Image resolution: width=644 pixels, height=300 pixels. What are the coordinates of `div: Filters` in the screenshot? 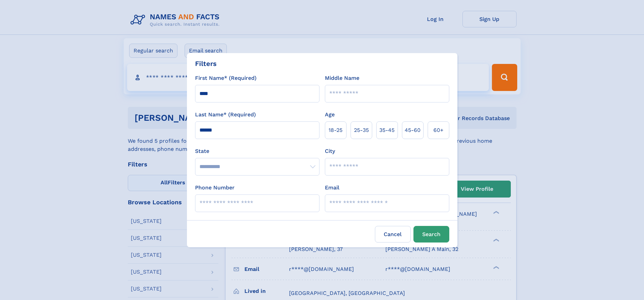 It's located at (206, 64).